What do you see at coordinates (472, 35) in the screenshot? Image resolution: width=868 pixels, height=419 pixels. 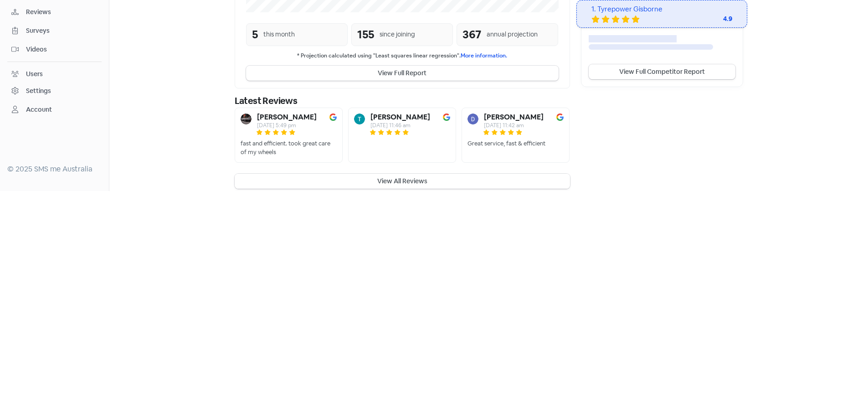 I see `div: 367` at bounding box center [472, 35].